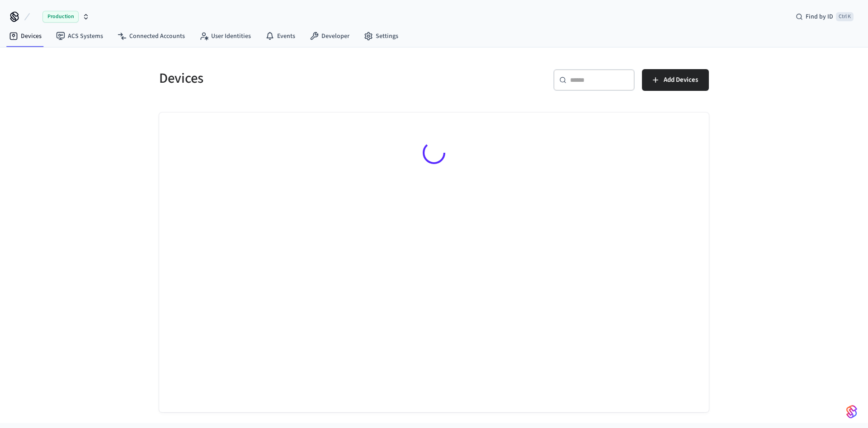 The image size is (868, 428). Describe the element at coordinates (329, 36) in the screenshot. I see `a: Developer` at that location.